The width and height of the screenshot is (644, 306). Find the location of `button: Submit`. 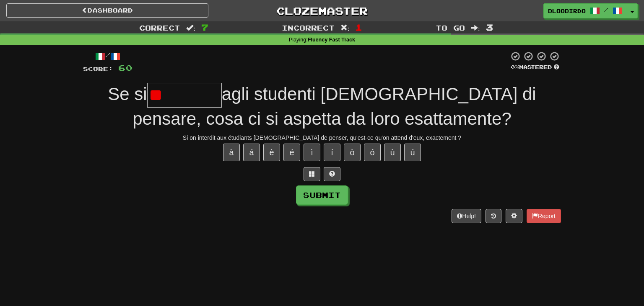

button: Submit is located at coordinates (322, 195).